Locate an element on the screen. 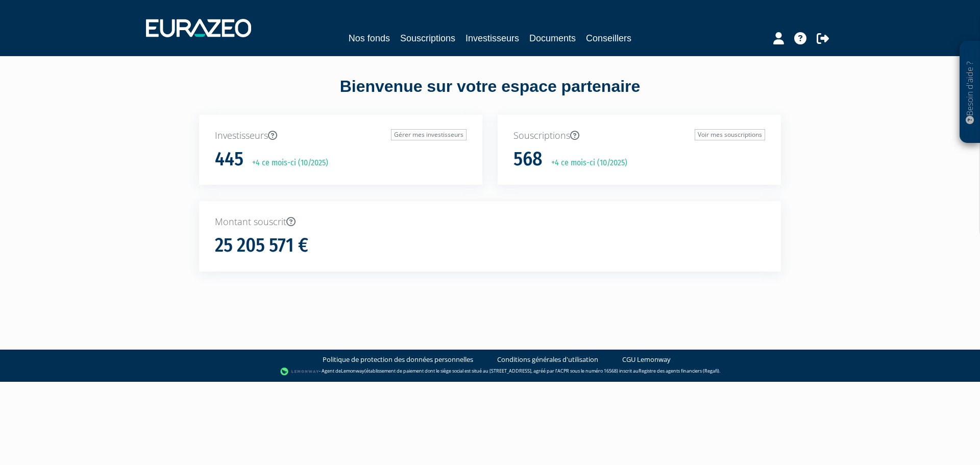 Image resolution: width=980 pixels, height=465 pixels. a: Voir mes souscriptions is located at coordinates (730, 135).